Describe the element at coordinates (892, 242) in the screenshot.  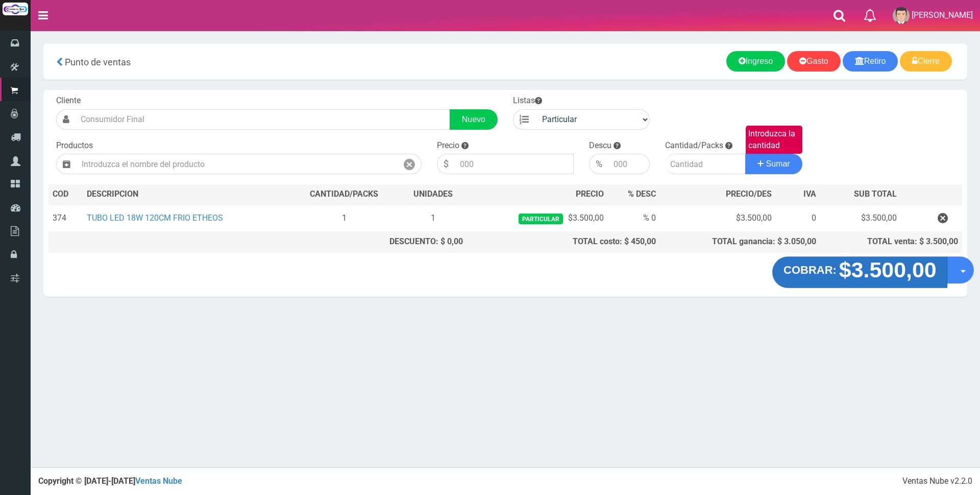
I see `div: TOTAL venta: $ 3.500,00` at that location.